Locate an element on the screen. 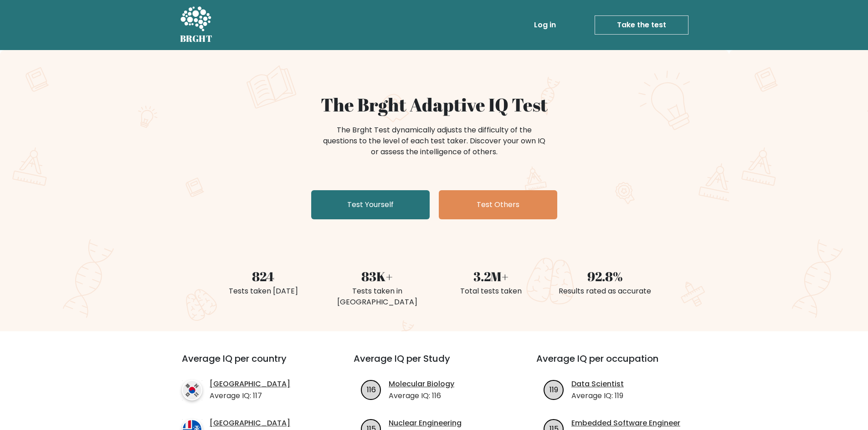 Image resolution: width=868 pixels, height=430 pixels. a: Embedded Software Engineer is located at coordinates (626, 423).